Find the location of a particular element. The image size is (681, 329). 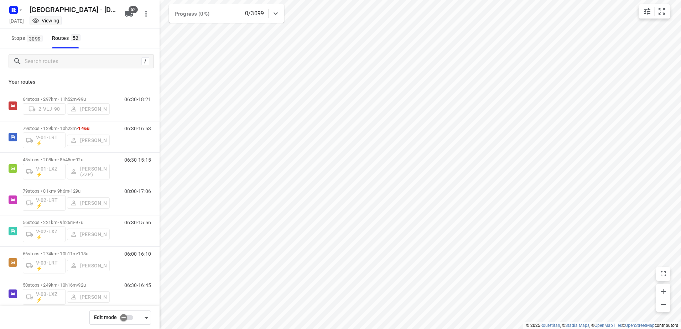

div: Driver app settings is located at coordinates (146, 317).